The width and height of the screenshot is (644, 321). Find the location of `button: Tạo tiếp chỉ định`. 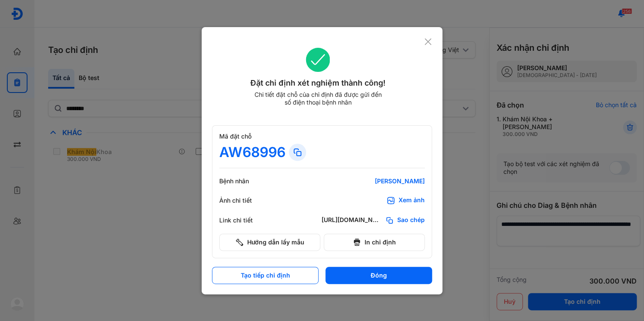

button: Tạo tiếp chỉ định is located at coordinates (265, 275).